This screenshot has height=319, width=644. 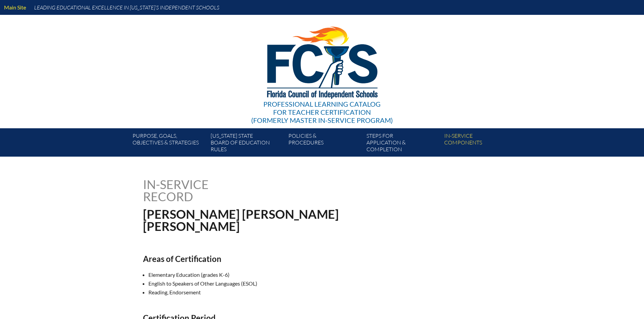 I want to click on h1: In-service record, so click(x=211, y=191).